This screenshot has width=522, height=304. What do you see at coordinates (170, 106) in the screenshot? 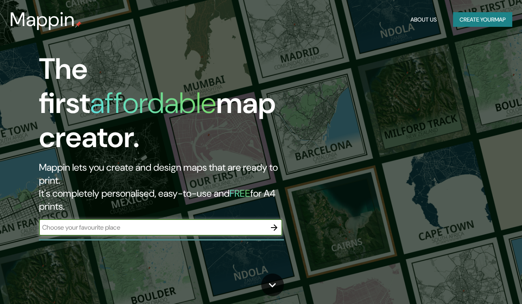
I see `h1: The first map creator.` at bounding box center [170, 106].